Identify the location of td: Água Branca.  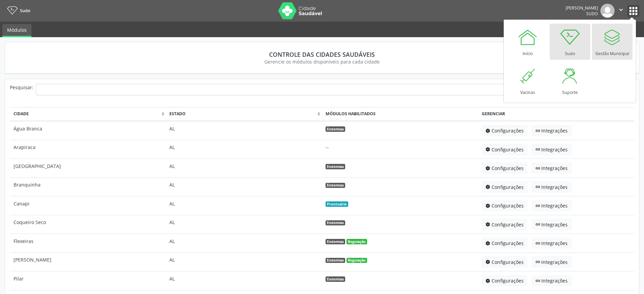
(88, 130).